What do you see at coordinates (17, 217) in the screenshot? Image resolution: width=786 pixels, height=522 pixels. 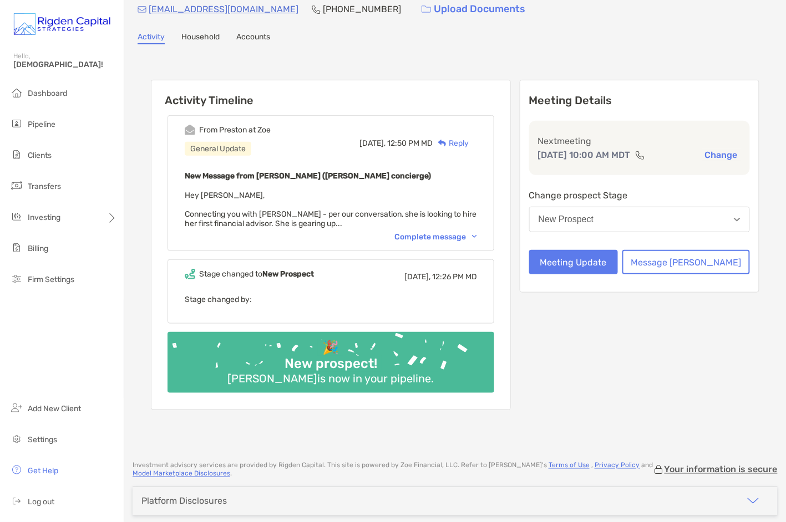 I see `img: investing icon` at bounding box center [17, 217].